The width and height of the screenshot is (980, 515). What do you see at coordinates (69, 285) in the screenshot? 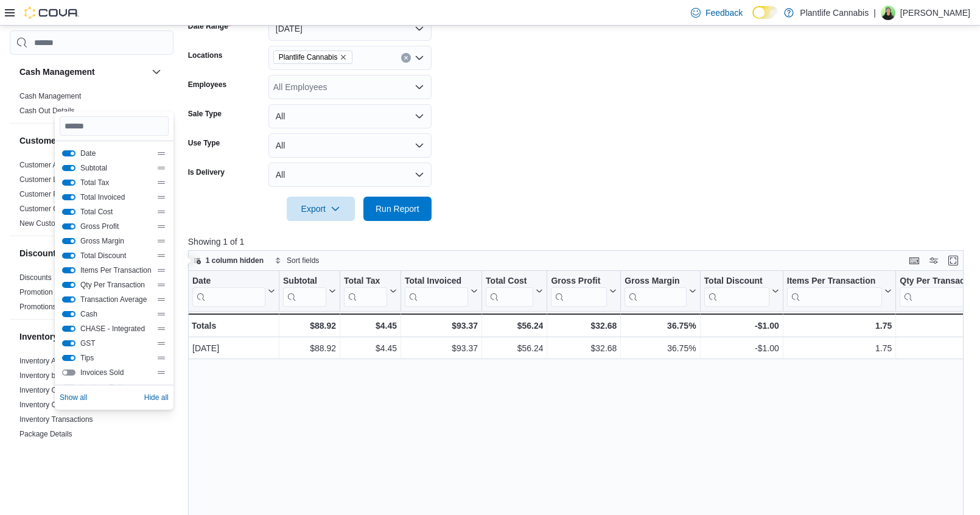
I see `button: Qty Per Transaction` at bounding box center [69, 285].